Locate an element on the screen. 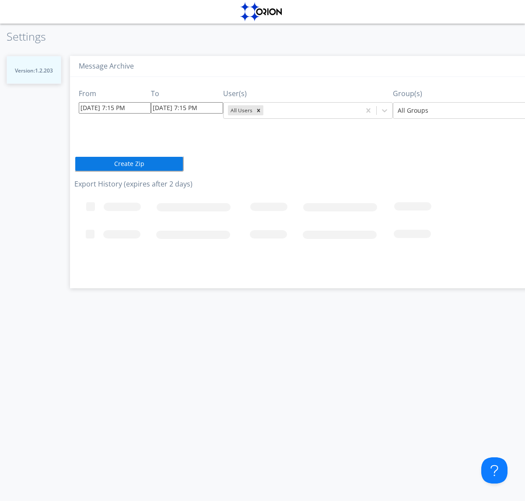 The height and width of the screenshot is (501, 525). div: All Users is located at coordinates (240, 110).